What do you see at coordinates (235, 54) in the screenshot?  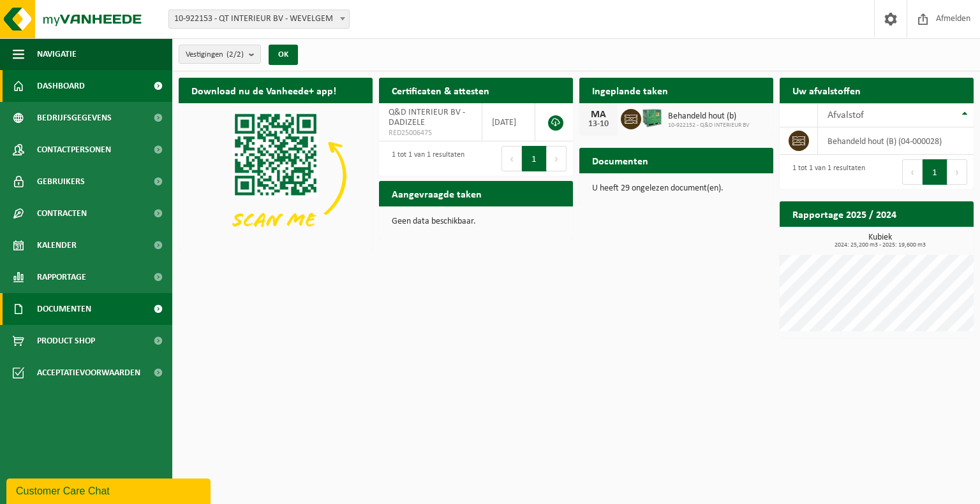 I see `count: (2/2)` at bounding box center [235, 54].